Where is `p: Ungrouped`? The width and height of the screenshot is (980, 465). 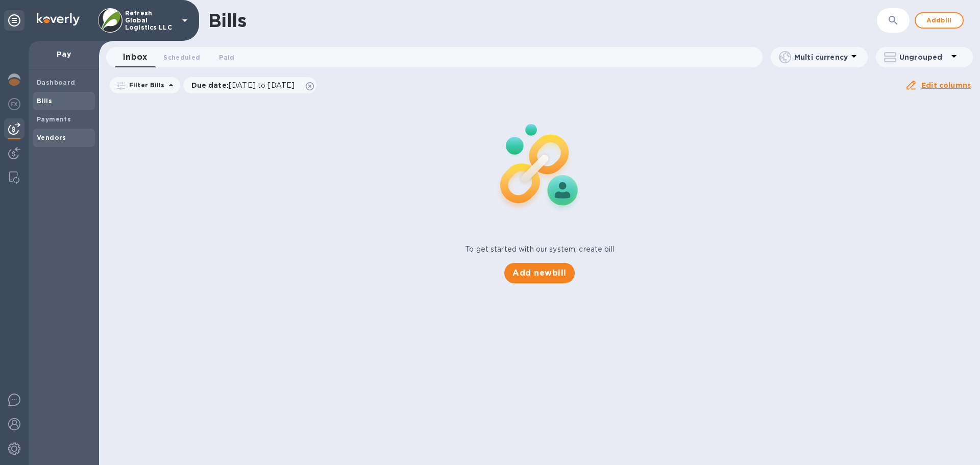
p: Ungrouped is located at coordinates (923, 57).